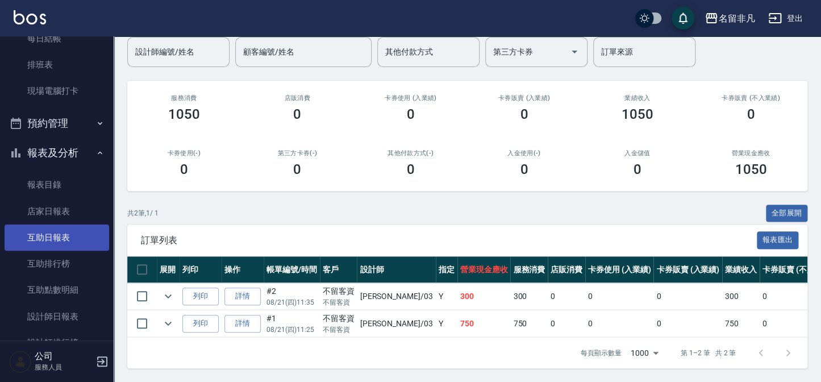  What do you see at coordinates (292, 323) in the screenshot?
I see `td: #1` at bounding box center [292, 323].